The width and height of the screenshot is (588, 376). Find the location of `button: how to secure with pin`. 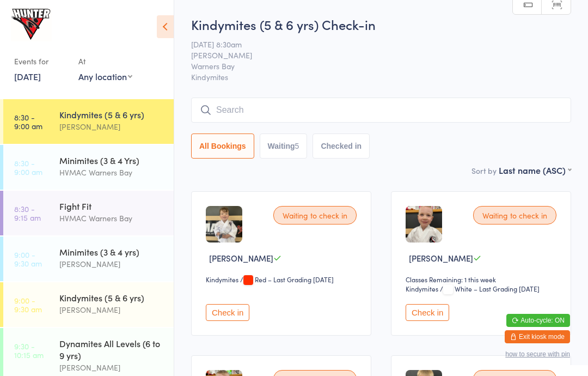

button: how to secure with pin is located at coordinates (538, 354).